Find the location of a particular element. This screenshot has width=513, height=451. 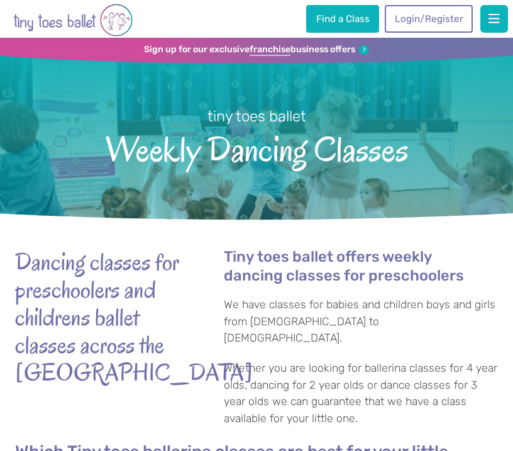

a: Sign up for our exclusivefranchisebusiness offers is located at coordinates (256, 50).